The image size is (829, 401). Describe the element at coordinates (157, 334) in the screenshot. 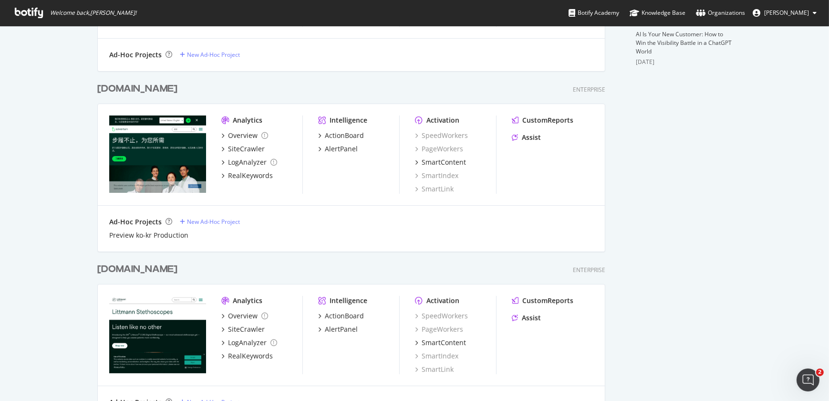

I see `img: www.littmann.com` at that location.